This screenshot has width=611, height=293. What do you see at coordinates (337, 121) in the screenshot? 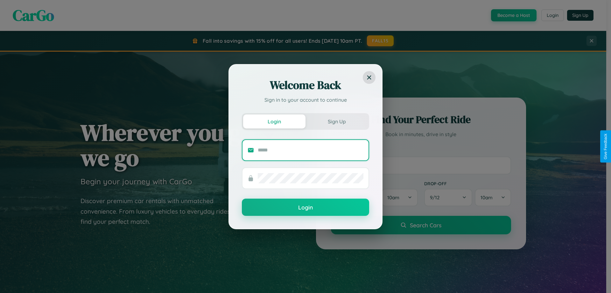
I see `button: Sign Up` at bounding box center [337, 121].